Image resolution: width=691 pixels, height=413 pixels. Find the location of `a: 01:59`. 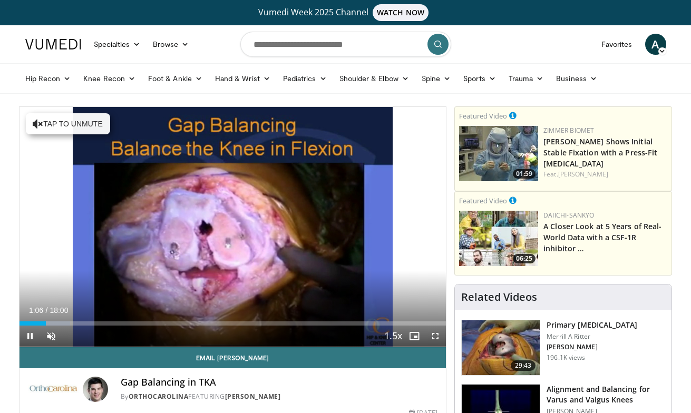

a: 01:59 is located at coordinates (498, 153).